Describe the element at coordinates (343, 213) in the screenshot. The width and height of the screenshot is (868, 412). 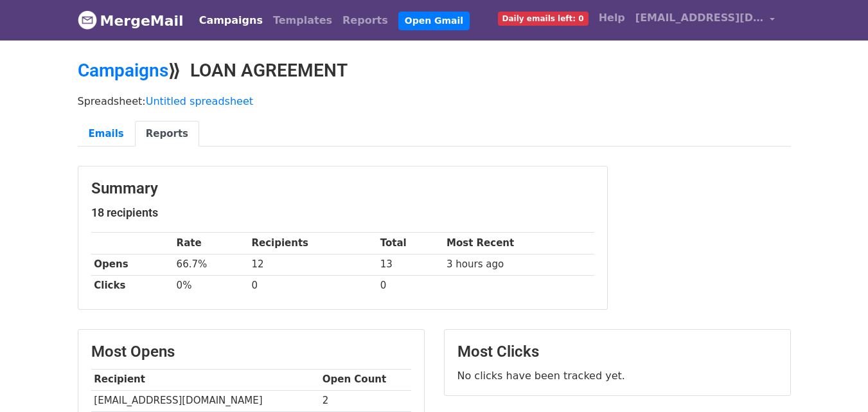
I see `h5: 18 recipients` at that location.